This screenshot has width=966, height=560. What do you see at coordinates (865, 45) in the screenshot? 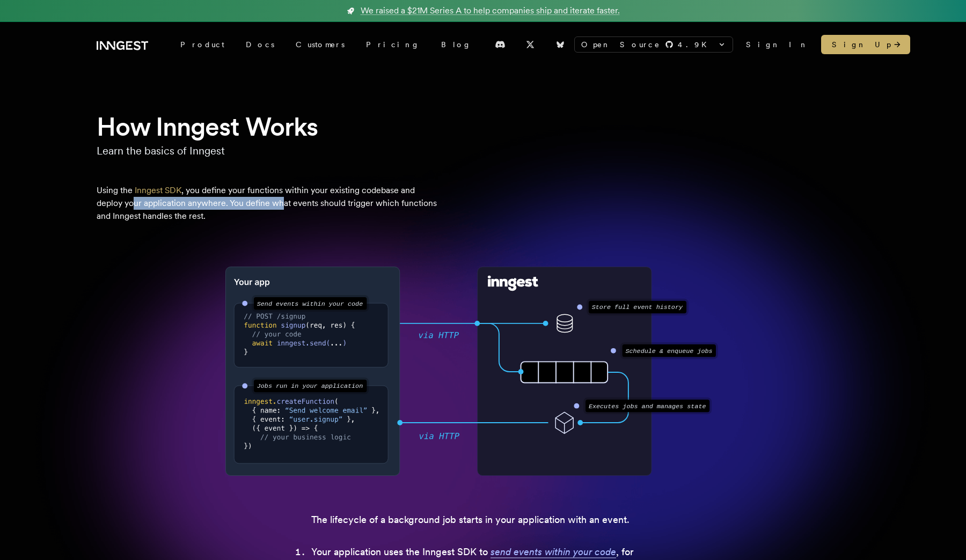
I see `a: Sign Up` at bounding box center [865, 45].